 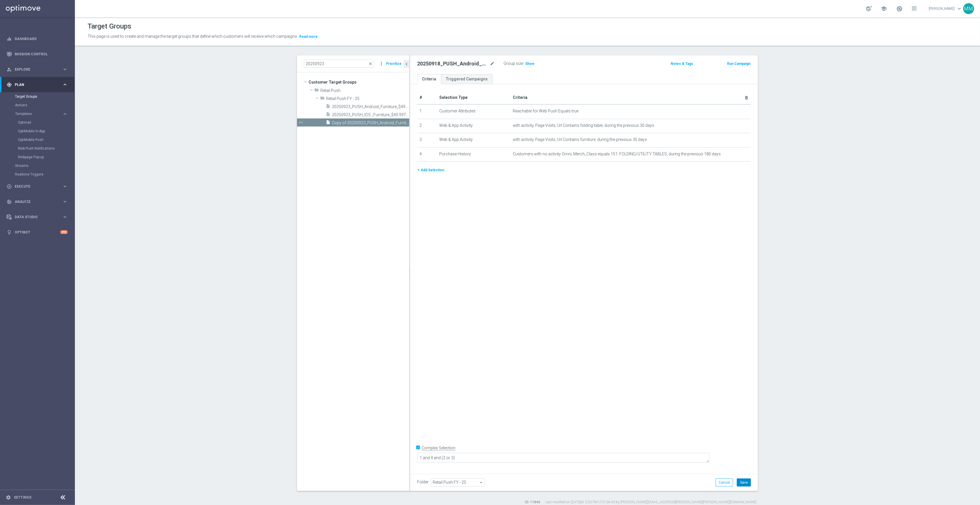 What do you see at coordinates (584, 126) in the screenshot?
I see `span: with activity, Page Visits, Url Contains folding-table, during the previous 30 days` at bounding box center [584, 126].